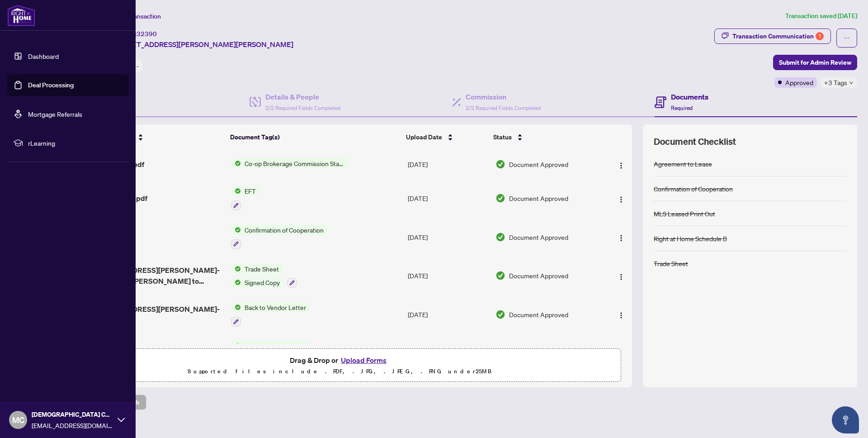 Image resolution: width=868 pixels, height=438 pixels. What do you see at coordinates (446, 137) in the screenshot?
I see `th: Upload Date` at bounding box center [446, 137].